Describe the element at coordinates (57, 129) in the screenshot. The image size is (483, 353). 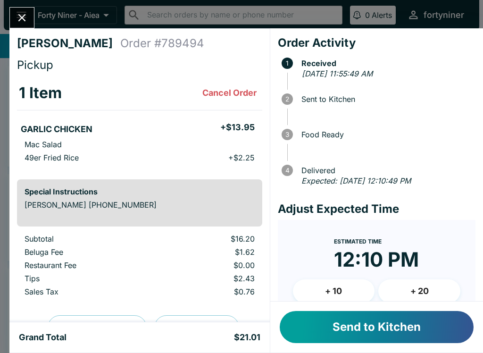
I see `h5: GARLIC CHICKEN` at that location.